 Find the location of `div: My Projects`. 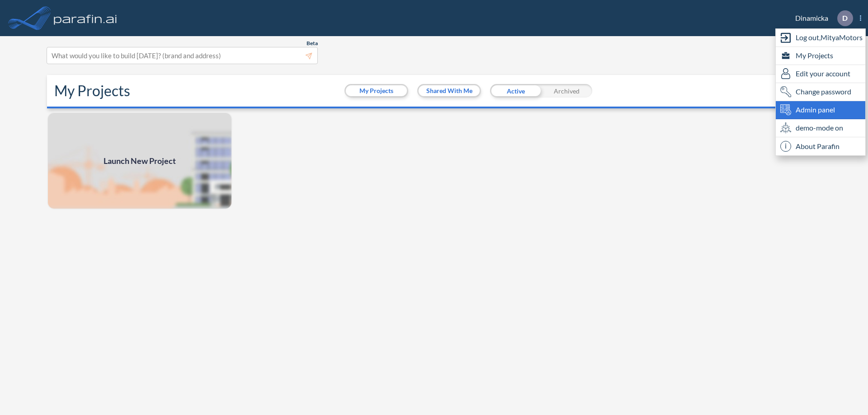

div: My Projects is located at coordinates (821, 56).